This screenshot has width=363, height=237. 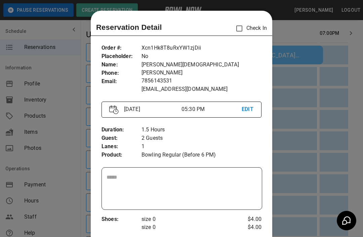 I want to click on p: Bowling Regular (Before 6 PM), so click(x=201, y=155).